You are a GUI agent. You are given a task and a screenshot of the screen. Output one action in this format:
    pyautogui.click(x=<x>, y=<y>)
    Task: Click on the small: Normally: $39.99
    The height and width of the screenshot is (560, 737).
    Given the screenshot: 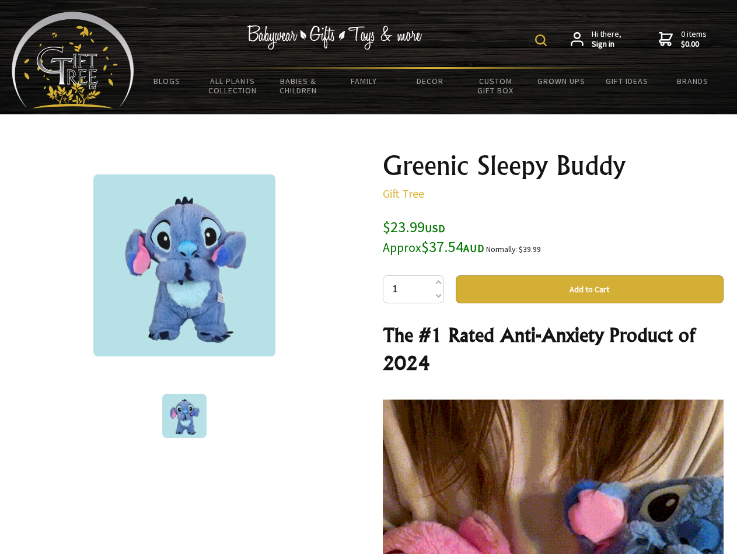 What is the action you would take?
    pyautogui.click(x=514, y=249)
    